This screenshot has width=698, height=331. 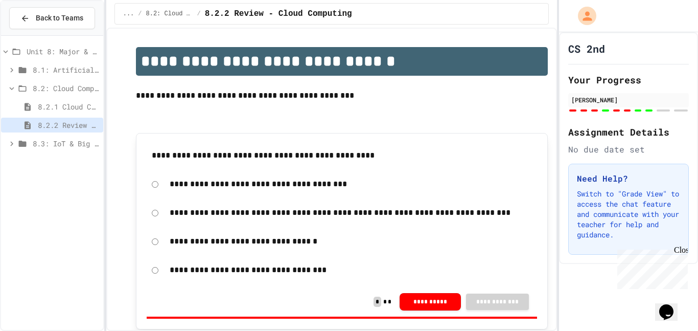 I want to click on h1: CS 2nd, so click(x=586, y=49).